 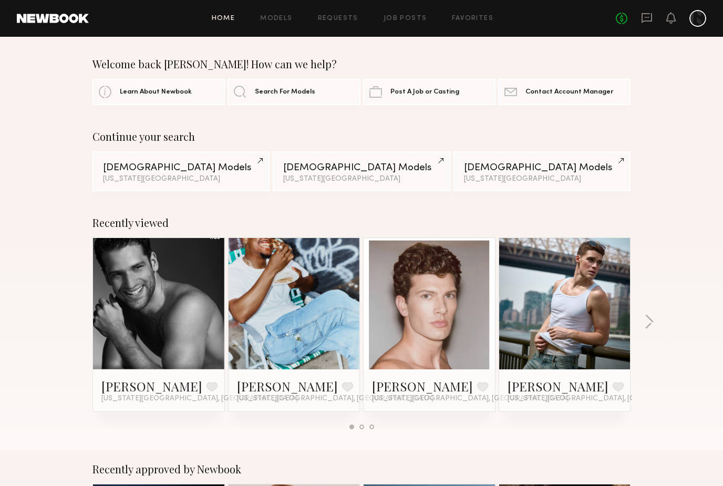 What do you see at coordinates (361, 223) in the screenshot?
I see `div: Recently viewed` at bounding box center [361, 223].